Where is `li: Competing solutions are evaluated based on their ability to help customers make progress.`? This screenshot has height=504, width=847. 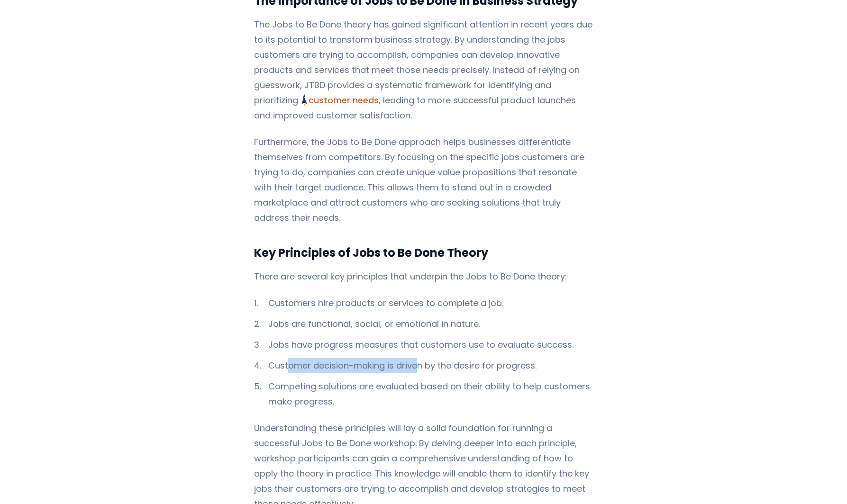
li: Competing solutions are evaluated based on their ability to help customers make progress. is located at coordinates (424, 394).